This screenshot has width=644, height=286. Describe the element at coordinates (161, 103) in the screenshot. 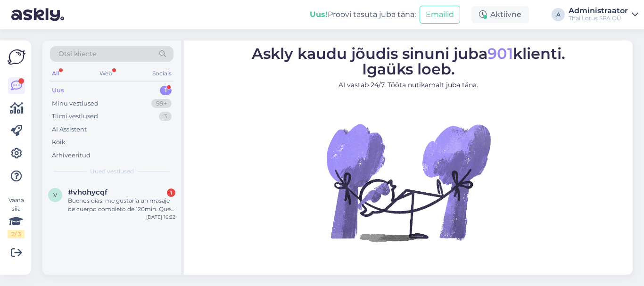

I see `div: 99+` at that location.